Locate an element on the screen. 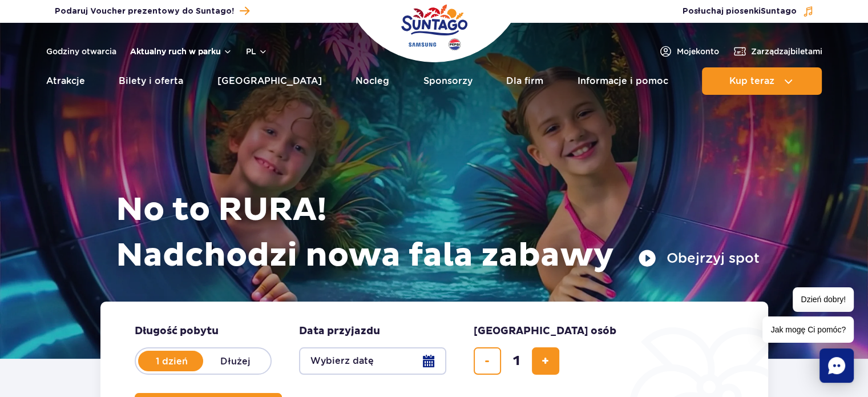  a: Dla firm is located at coordinates (524, 81).